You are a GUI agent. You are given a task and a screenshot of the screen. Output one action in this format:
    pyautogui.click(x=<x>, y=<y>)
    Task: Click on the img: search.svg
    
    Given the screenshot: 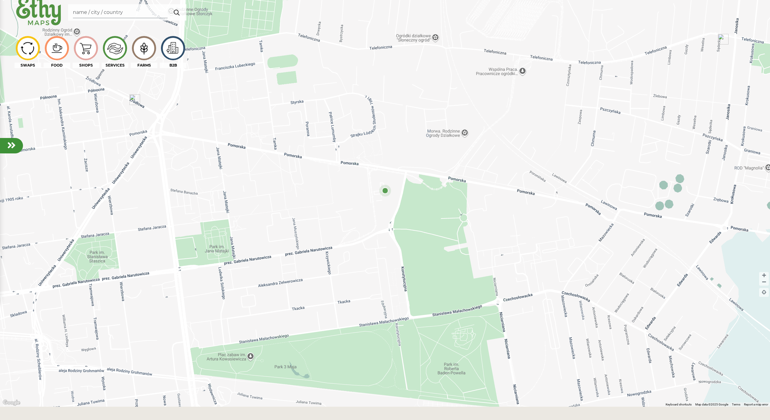 What is the action you would take?
    pyautogui.click(x=177, y=12)
    